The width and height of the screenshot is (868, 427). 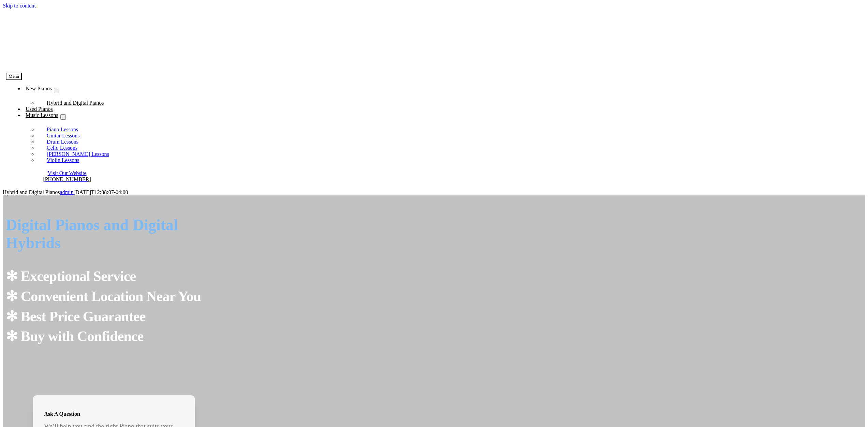 What do you see at coordinates (14, 76) in the screenshot?
I see `button: Menu` at bounding box center [14, 76].